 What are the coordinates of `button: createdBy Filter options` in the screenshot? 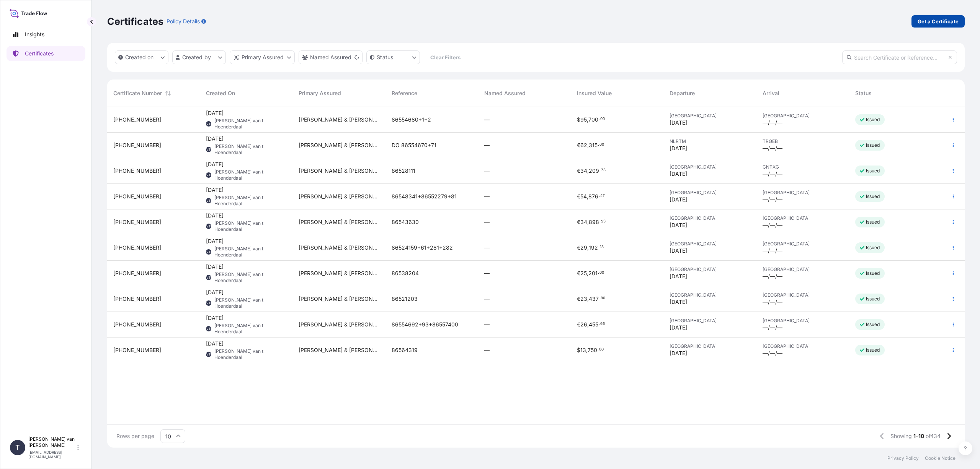 It's located at (199, 57).